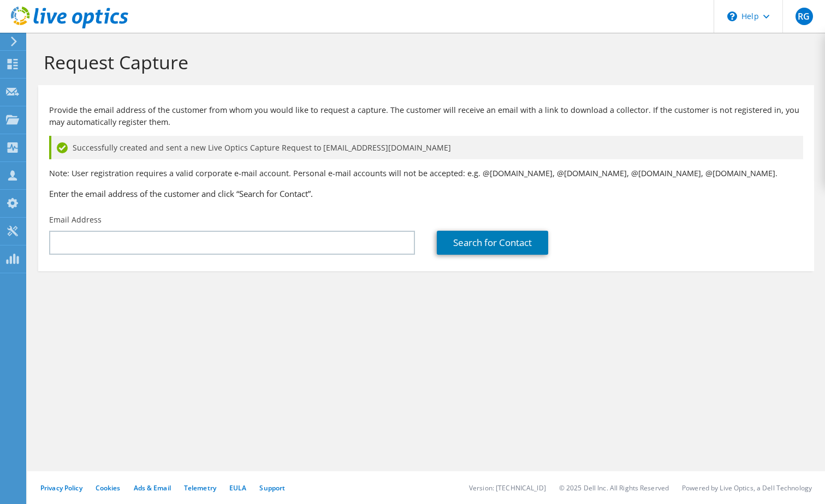 The width and height of the screenshot is (825, 504). I want to click on a: Search for Contact, so click(492, 243).